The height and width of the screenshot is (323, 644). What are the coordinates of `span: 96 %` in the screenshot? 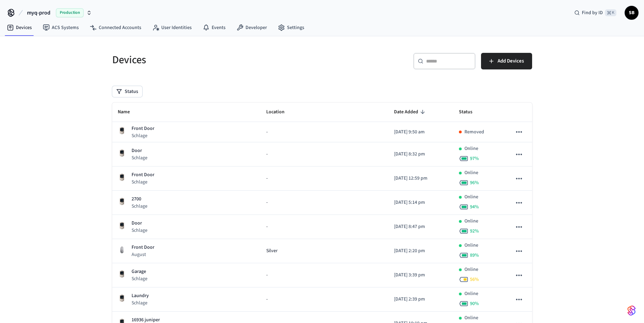 It's located at (475, 183).